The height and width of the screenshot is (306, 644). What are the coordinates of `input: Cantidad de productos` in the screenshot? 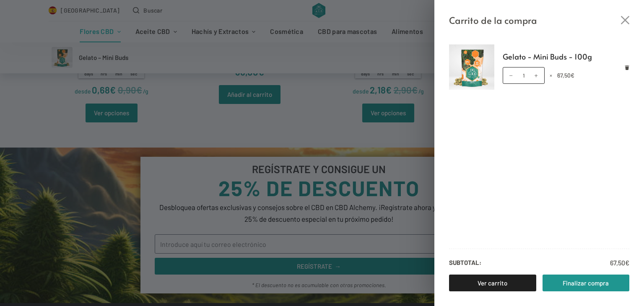 It's located at (524, 75).